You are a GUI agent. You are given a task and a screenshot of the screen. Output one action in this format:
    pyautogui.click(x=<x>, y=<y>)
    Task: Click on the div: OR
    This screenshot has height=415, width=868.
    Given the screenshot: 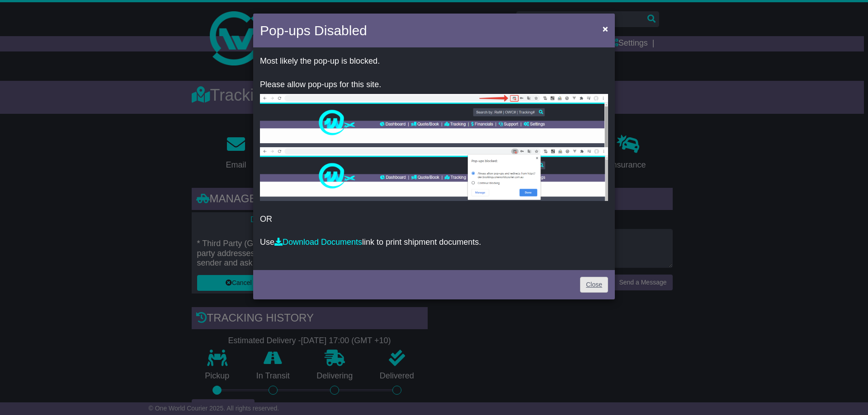 What is the action you would take?
    pyautogui.click(x=434, y=158)
    